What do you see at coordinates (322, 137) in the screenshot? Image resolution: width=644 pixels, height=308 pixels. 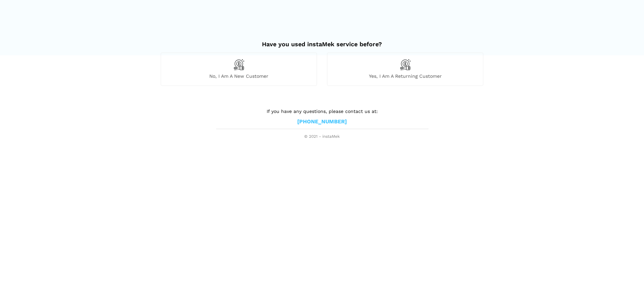 I see `span: © 2021 - instaMek` at bounding box center [322, 137].